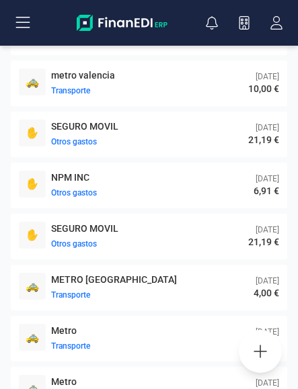  I want to click on p: 4,00 €, so click(266, 293).